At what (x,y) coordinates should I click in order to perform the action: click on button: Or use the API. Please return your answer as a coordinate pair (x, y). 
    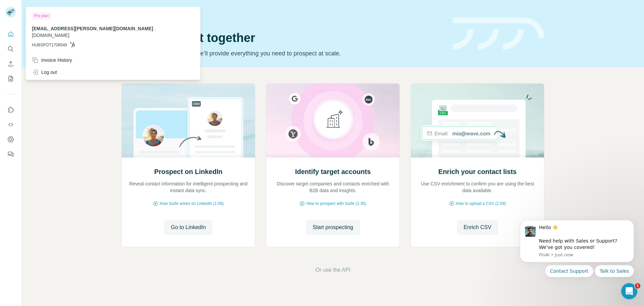
    Looking at the image, I should click on (333, 270).